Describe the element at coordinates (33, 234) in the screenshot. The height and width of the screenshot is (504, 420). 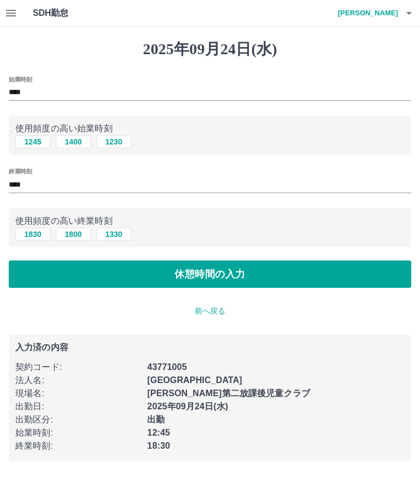
I see `button: 1830` at that location.